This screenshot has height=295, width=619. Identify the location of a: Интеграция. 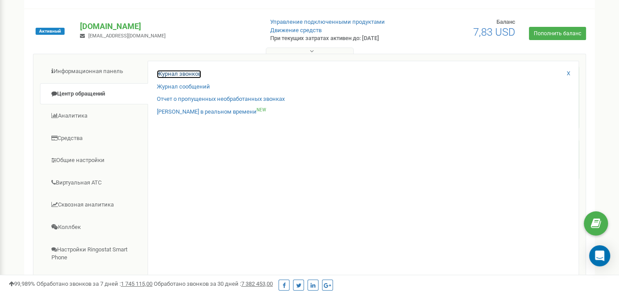
(94, 280).